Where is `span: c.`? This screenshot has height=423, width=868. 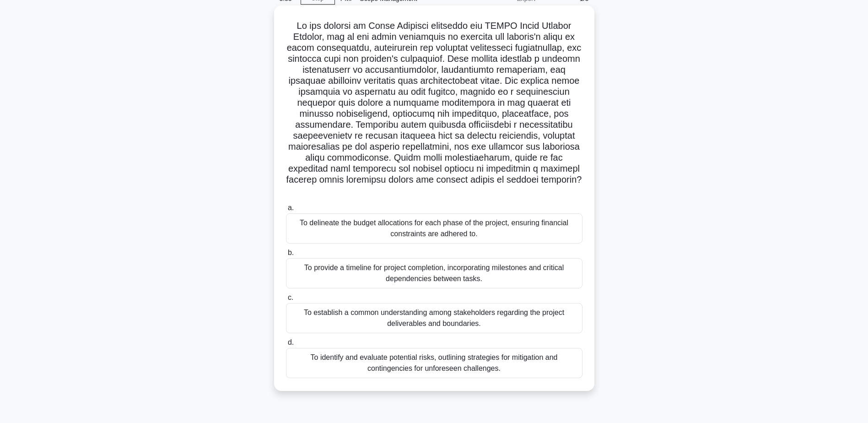
span: c. is located at coordinates (291, 297).